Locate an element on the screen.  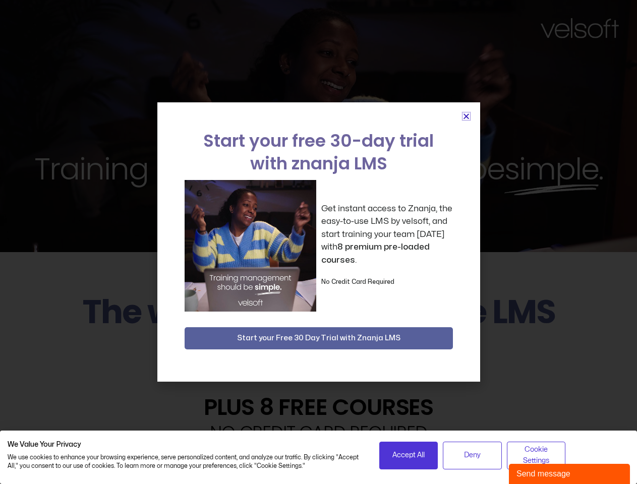
span: Cookie Settings is located at coordinates (536, 455).